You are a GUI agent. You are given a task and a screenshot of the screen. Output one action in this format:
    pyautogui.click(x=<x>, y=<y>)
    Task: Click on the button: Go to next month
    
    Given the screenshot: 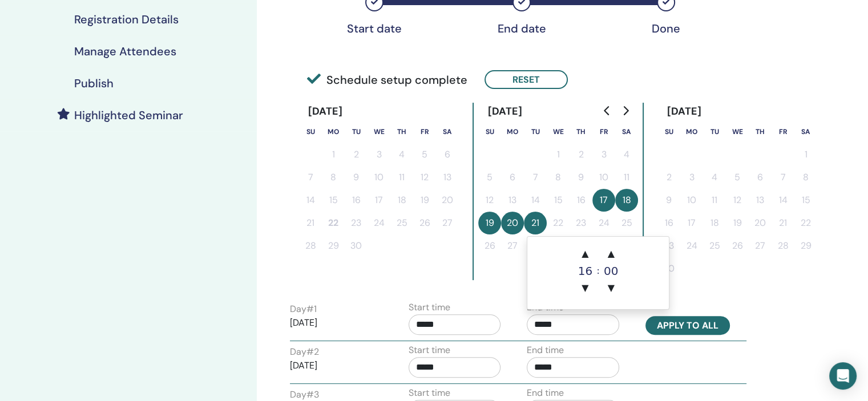 What is the action you would take?
    pyautogui.click(x=626, y=111)
    